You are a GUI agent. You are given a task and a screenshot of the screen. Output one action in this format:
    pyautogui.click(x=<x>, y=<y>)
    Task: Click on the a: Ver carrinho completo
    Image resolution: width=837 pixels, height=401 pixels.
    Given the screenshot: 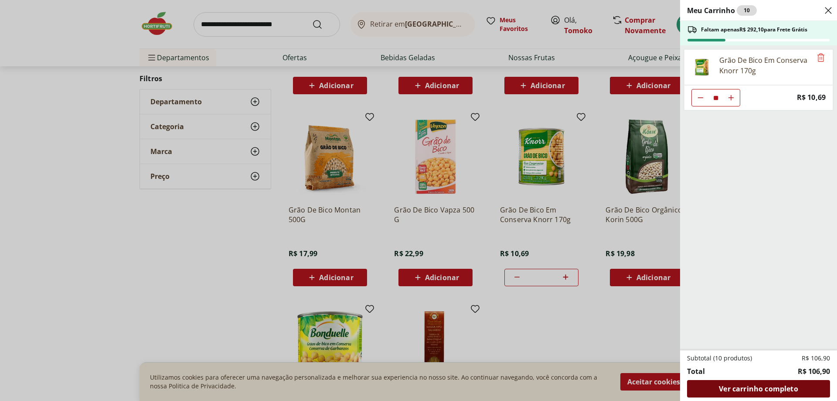 What is the action you would take?
    pyautogui.click(x=759, y=389)
    